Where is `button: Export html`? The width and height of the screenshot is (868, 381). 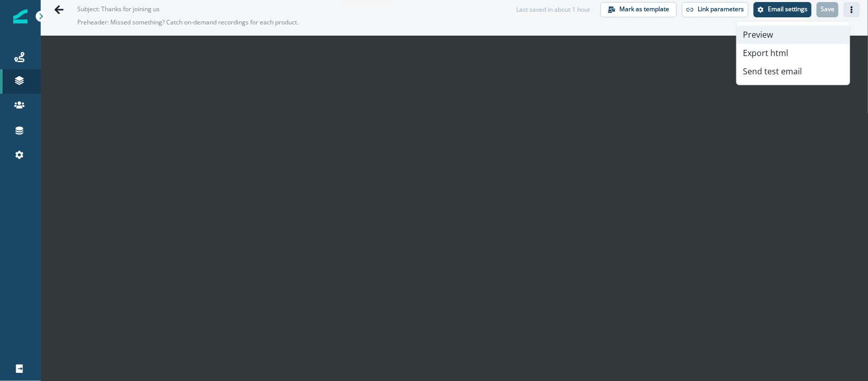 button: Export html is located at coordinates (793, 53).